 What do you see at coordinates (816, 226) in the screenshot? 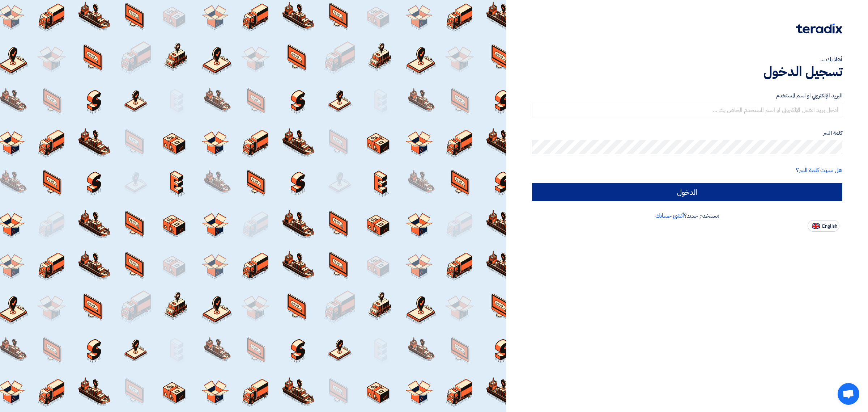
I see `img: en-US.png` at bounding box center [816, 226].